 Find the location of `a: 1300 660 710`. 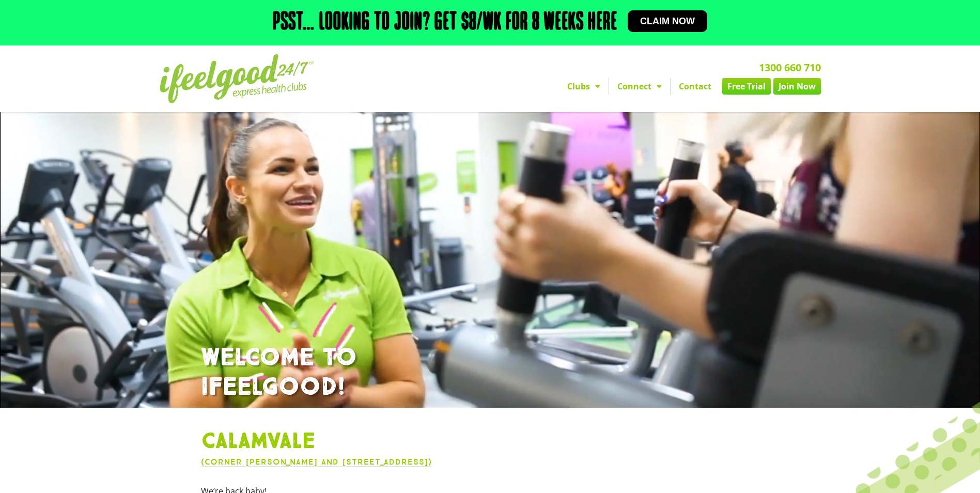

a: 1300 660 710 is located at coordinates (790, 67).